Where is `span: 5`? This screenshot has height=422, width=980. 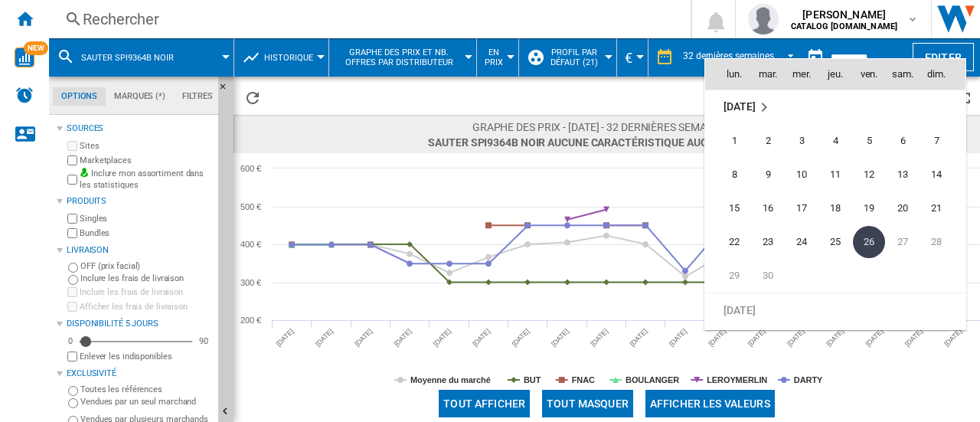
span: 5 is located at coordinates (869, 141).